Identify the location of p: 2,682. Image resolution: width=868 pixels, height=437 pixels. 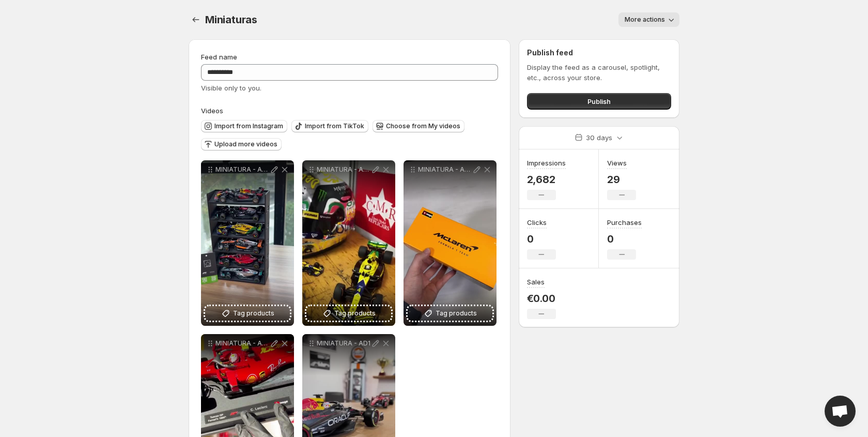
(546, 179).